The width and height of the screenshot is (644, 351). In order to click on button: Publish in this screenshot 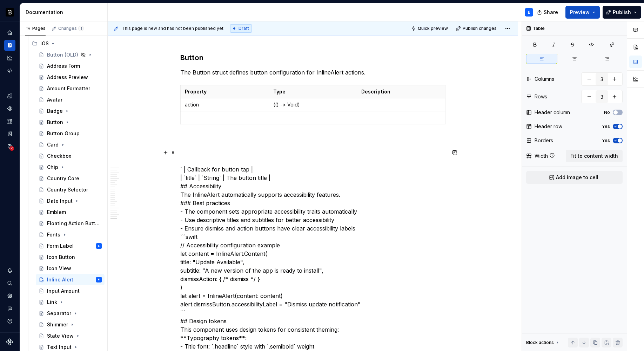, I will do `click(622, 12)`.